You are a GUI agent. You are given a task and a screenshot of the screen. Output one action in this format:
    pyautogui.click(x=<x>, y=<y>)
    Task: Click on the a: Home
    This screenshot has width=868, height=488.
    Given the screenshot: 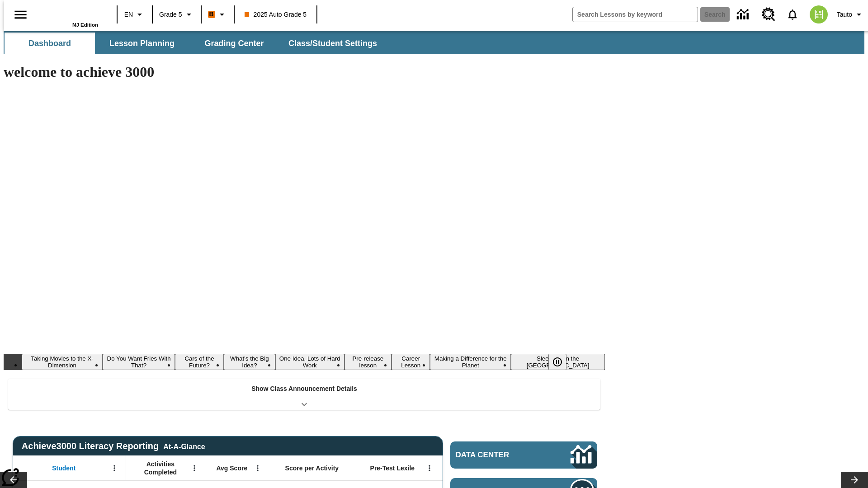 What is the action you would take?
    pyautogui.click(x=69, y=13)
    